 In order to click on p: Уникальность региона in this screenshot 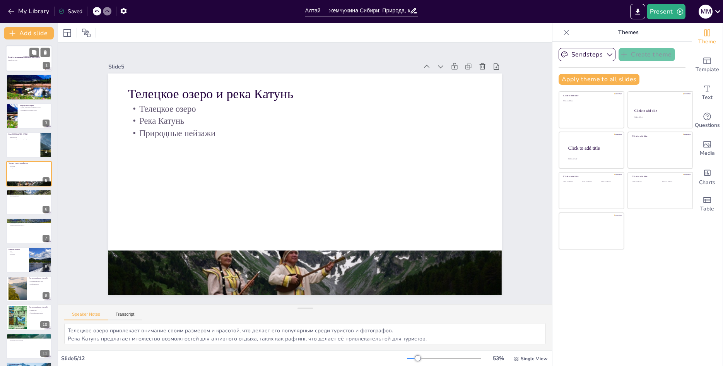, I will do `click(29, 339)`.